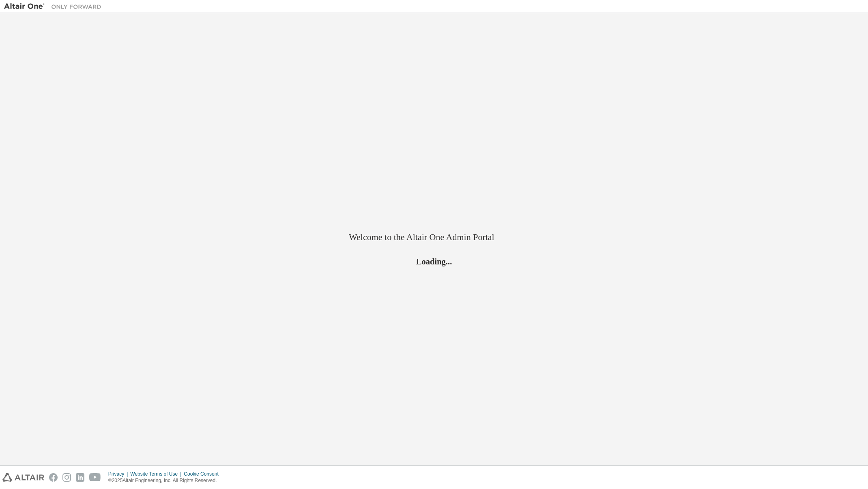 The width and height of the screenshot is (868, 489). I want to click on img: youtube.svg, so click(95, 477).